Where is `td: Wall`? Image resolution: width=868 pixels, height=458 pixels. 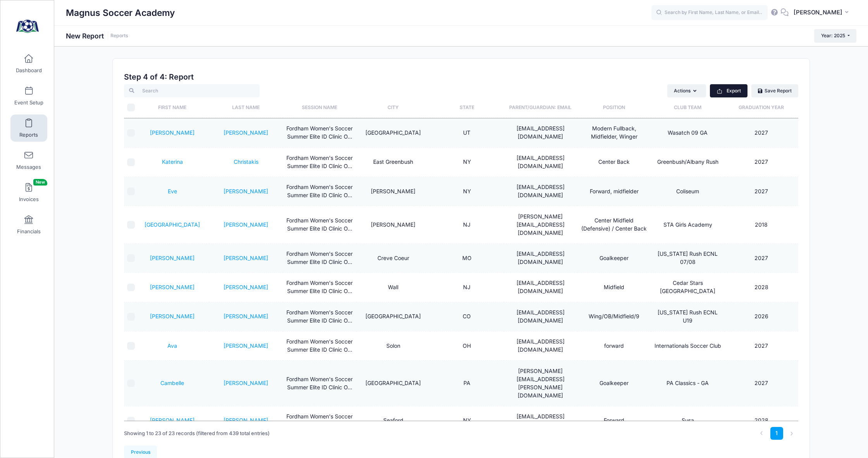
td: Wall is located at coordinates (393, 287).